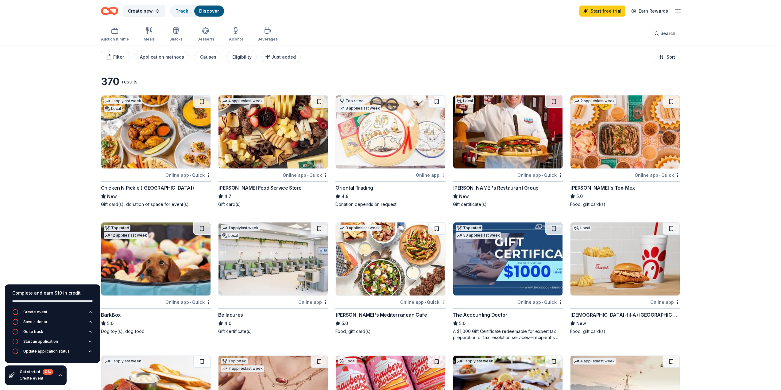 Image resolution: width=781 pixels, height=390 pixels. I want to click on button: Go to track, so click(52, 333).